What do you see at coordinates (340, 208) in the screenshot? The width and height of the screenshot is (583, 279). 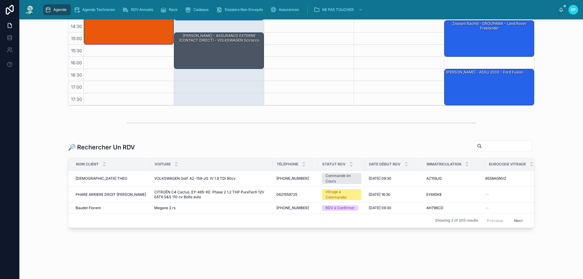 I see `div: RDV à Confirmer` at bounding box center [340, 208].